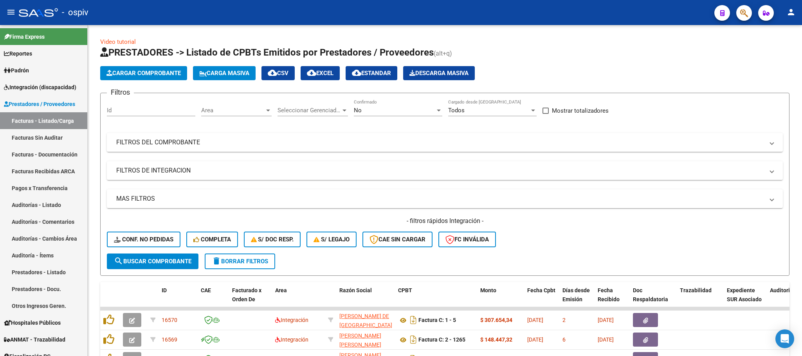 The width and height of the screenshot is (802, 356). What do you see at coordinates (18, 54) in the screenshot?
I see `span: Reportes` at bounding box center [18, 54].